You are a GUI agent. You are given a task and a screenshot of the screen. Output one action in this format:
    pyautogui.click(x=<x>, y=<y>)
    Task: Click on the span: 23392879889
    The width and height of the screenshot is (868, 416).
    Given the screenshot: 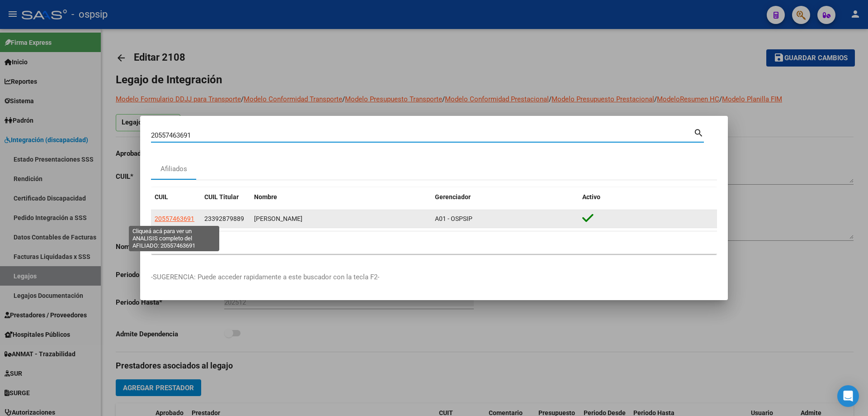 What is the action you would take?
    pyautogui.click(x=224, y=218)
    